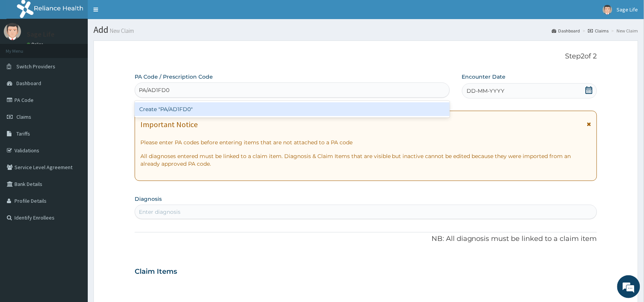 The height and width of the screenshot is (302, 644). What do you see at coordinates (366, 143) in the screenshot?
I see `p: Please enter PA codes before entering items that are not attached to a PA code` at bounding box center [366, 143].